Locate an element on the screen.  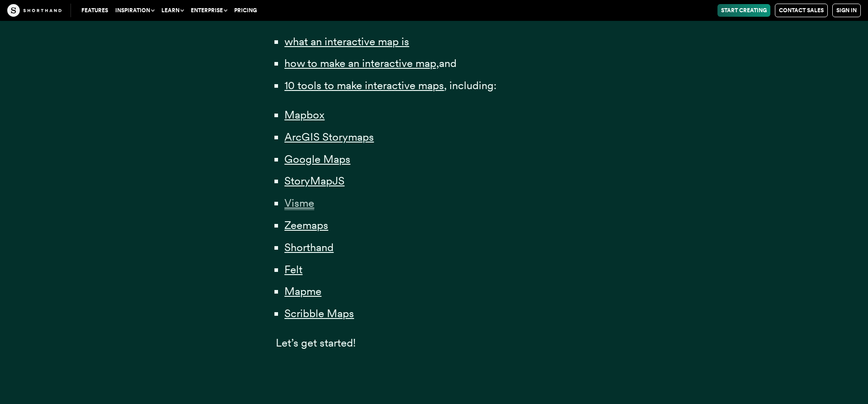
span: Scribble Maps is located at coordinates (319, 313).